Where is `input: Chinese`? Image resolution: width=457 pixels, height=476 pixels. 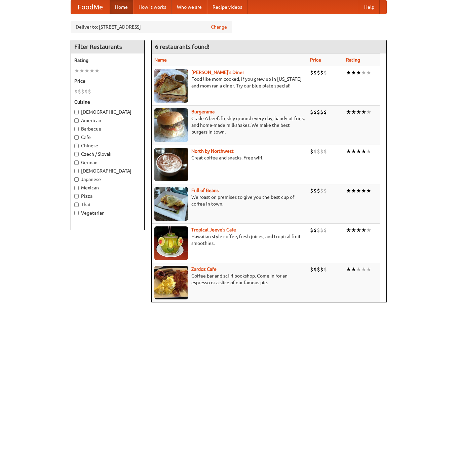
input: Chinese is located at coordinates (76, 146).